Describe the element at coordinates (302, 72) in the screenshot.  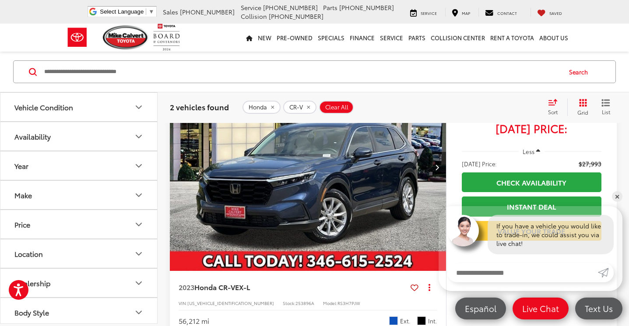
I see `form: Search by Make, Model, or Keyword` at that location.